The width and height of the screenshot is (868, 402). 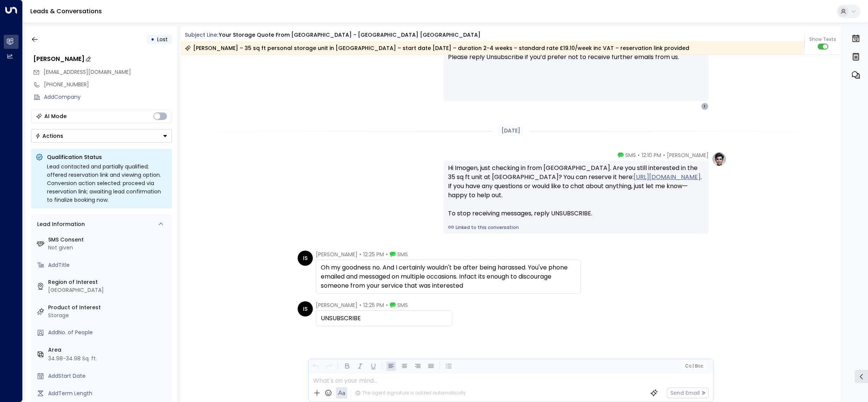 I want to click on span: Lost, so click(x=163, y=40).